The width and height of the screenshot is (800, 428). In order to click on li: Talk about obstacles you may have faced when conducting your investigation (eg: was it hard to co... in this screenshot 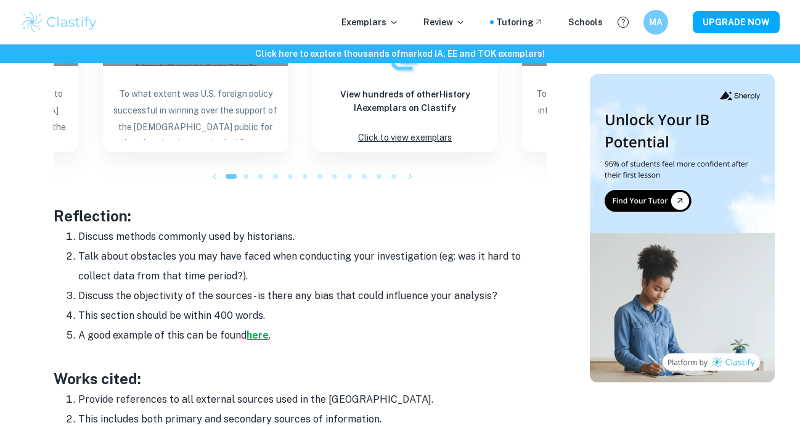, I will do `click(313, 266)`.